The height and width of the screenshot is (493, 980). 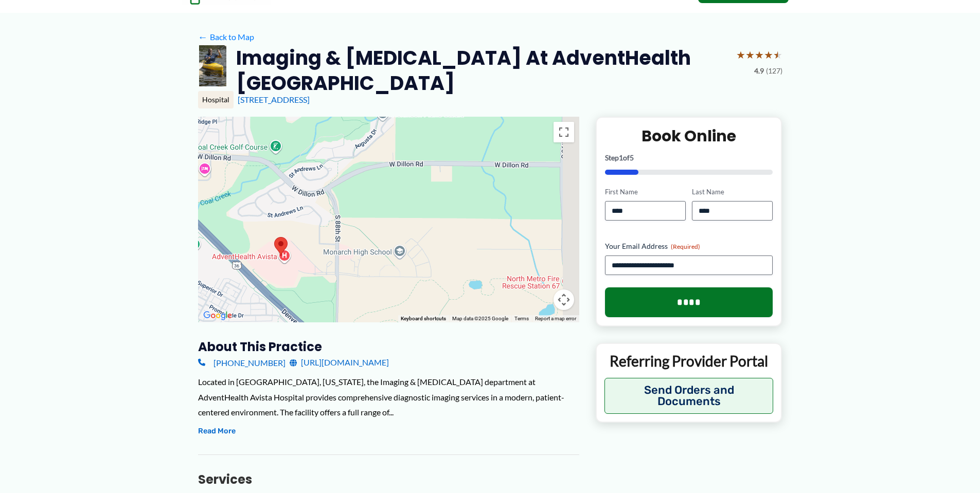 What do you see at coordinates (732, 191) in the screenshot?
I see `label: Last Name` at bounding box center [732, 191].